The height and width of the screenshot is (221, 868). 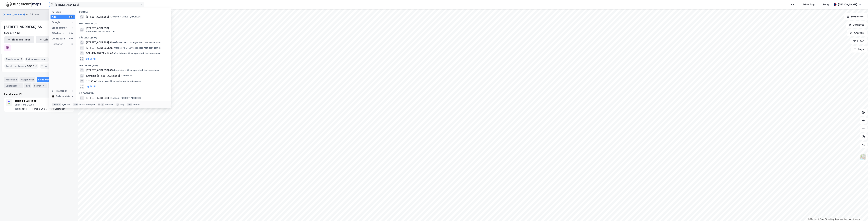 I want to click on div: Tomt: 5 368 ㎡, so click(x=40, y=109).